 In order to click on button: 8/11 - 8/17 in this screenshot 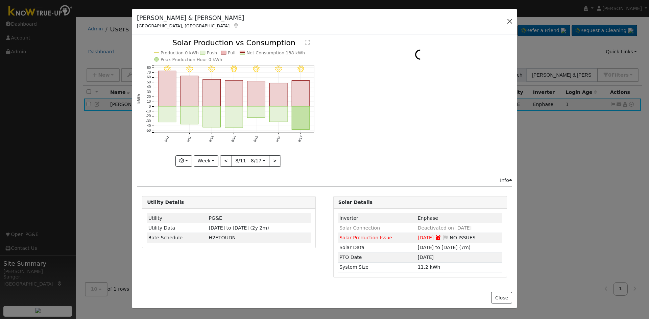, I will do `click(250, 161)`.